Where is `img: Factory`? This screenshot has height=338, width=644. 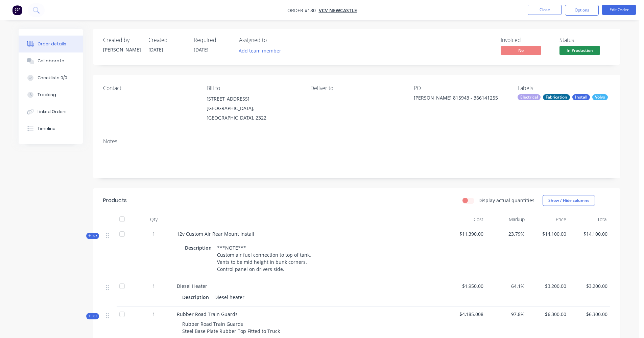 img: Factory is located at coordinates (17, 10).